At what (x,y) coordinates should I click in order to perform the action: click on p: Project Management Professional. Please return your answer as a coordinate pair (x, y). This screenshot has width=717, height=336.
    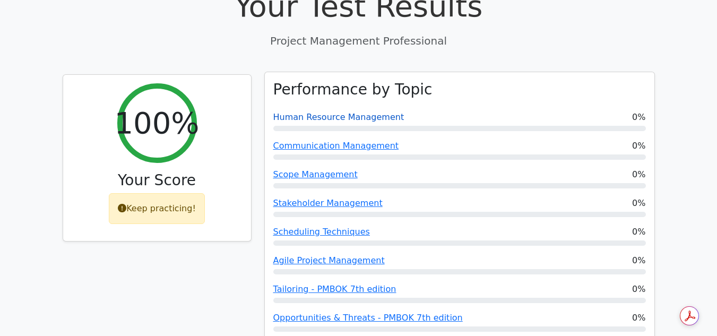
    Looking at the image, I should click on (359, 41).